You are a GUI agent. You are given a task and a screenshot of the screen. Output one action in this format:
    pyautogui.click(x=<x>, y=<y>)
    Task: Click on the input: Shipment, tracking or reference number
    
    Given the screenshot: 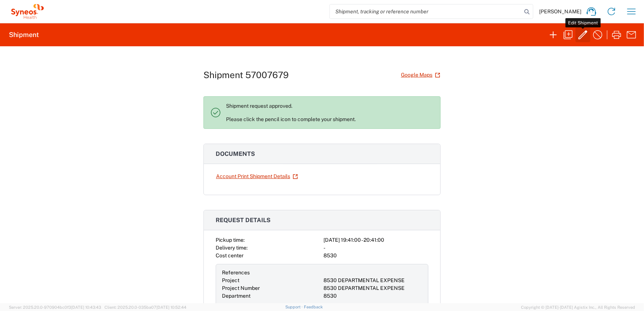 What is the action you would take?
    pyautogui.click(x=425, y=12)
    